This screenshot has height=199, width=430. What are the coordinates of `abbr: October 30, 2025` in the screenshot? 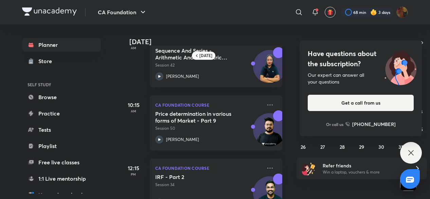 It's located at (381, 147).